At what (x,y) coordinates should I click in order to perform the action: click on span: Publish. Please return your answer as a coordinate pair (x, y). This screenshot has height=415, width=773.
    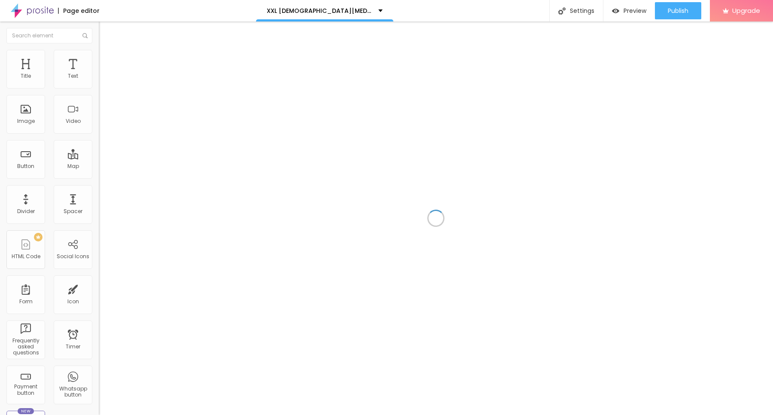
    Looking at the image, I should click on (678, 11).